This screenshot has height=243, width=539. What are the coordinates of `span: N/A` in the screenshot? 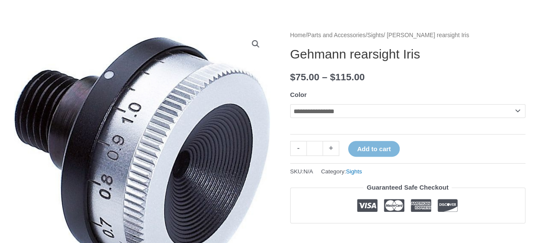 It's located at (308, 171).